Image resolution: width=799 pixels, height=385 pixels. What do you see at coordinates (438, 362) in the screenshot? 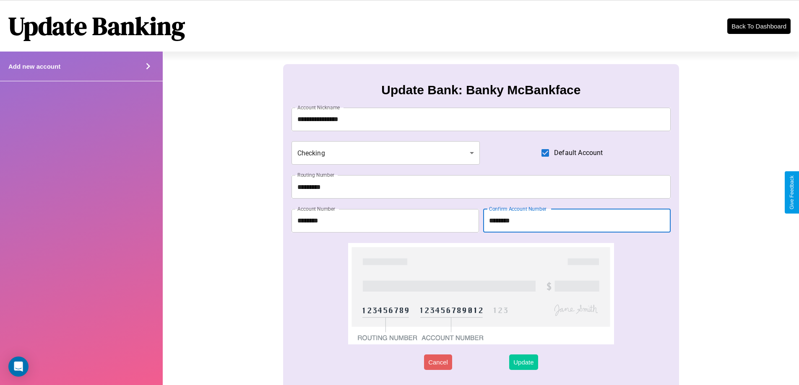
I see `button: Cancel` at bounding box center [438, 362].